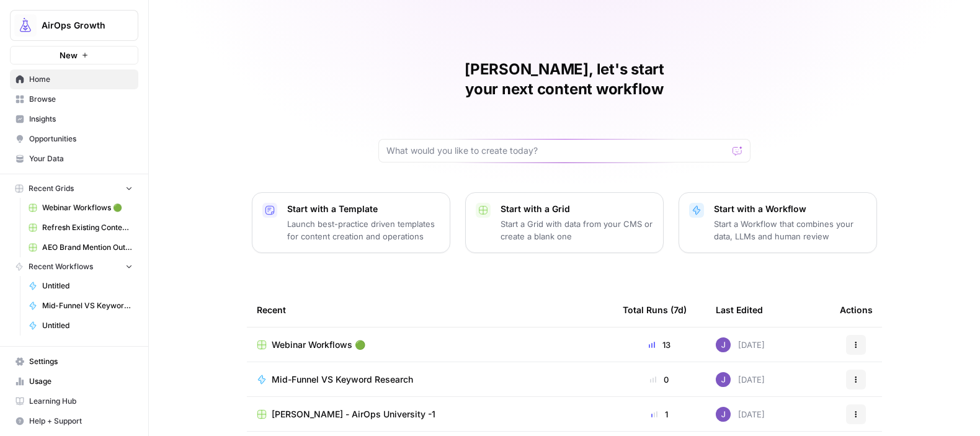 Image resolution: width=980 pixels, height=436 pixels. What do you see at coordinates (74, 361) in the screenshot?
I see `a: Settings` at bounding box center [74, 361].